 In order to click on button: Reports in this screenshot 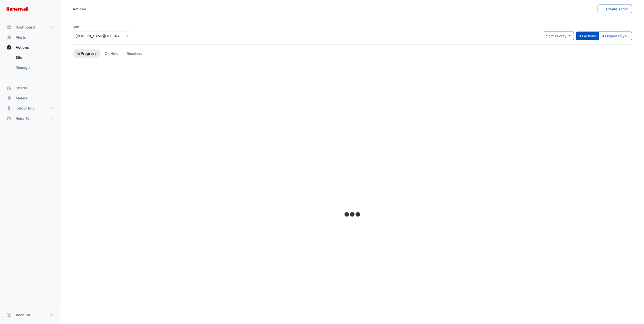, I will do `click(31, 119)`.